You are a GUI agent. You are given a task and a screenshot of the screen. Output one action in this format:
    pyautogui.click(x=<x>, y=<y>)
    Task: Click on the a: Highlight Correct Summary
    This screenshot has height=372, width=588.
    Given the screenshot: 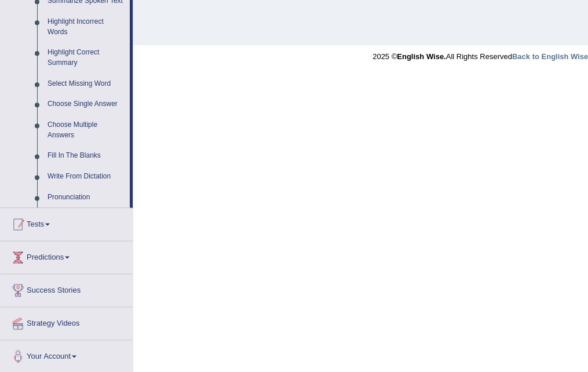 What is the action you would take?
    pyautogui.click(x=86, y=57)
    